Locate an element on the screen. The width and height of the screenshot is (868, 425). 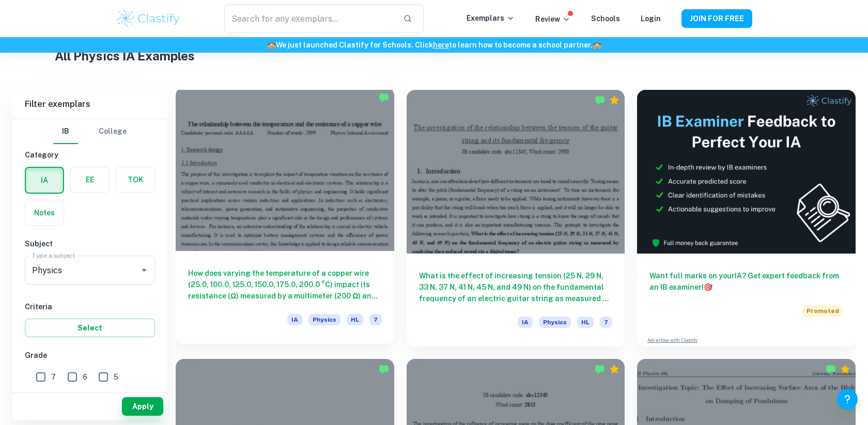
span: 6 is located at coordinates (85, 377).